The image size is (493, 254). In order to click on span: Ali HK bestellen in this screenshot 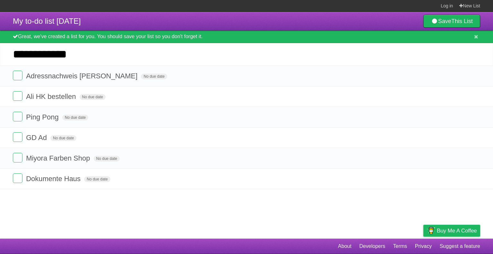, I will do `click(52, 96)`.